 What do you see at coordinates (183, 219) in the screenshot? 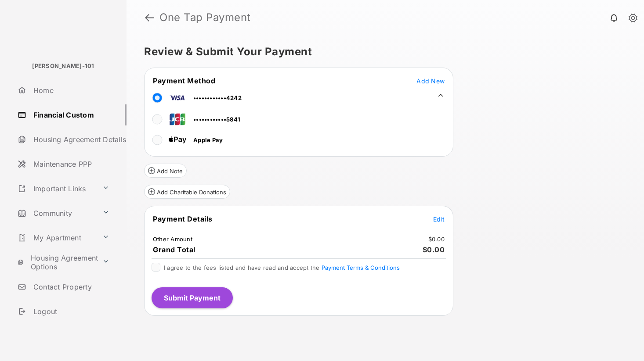
I see `span: Payment Details` at bounding box center [183, 219].